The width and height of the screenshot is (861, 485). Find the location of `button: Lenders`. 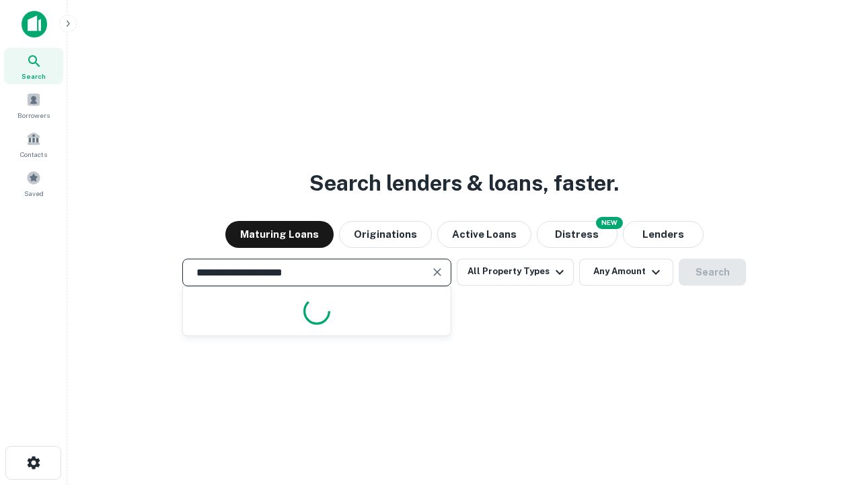

button: Lenders is located at coordinates (664, 234).